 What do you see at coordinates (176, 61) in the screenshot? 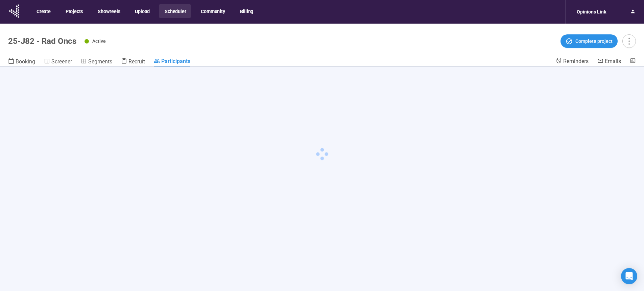
I see `span: Participants` at bounding box center [176, 61].